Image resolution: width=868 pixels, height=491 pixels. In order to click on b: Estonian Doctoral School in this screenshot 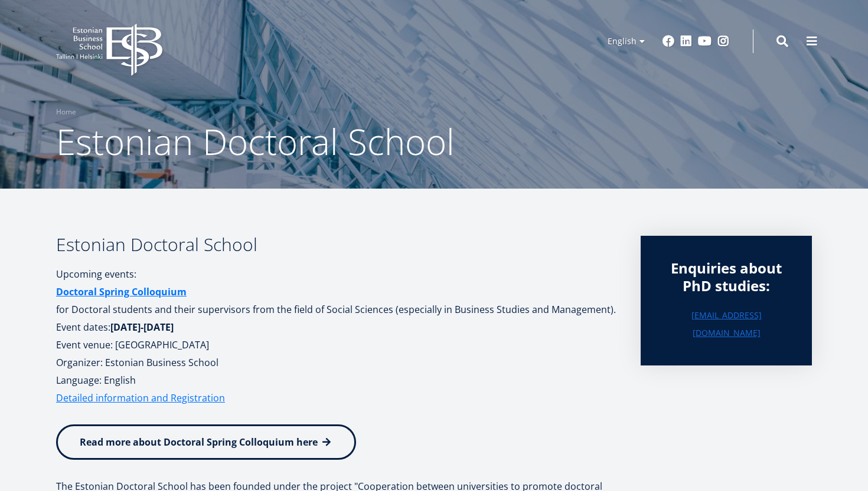, I will do `click(157, 245)`.